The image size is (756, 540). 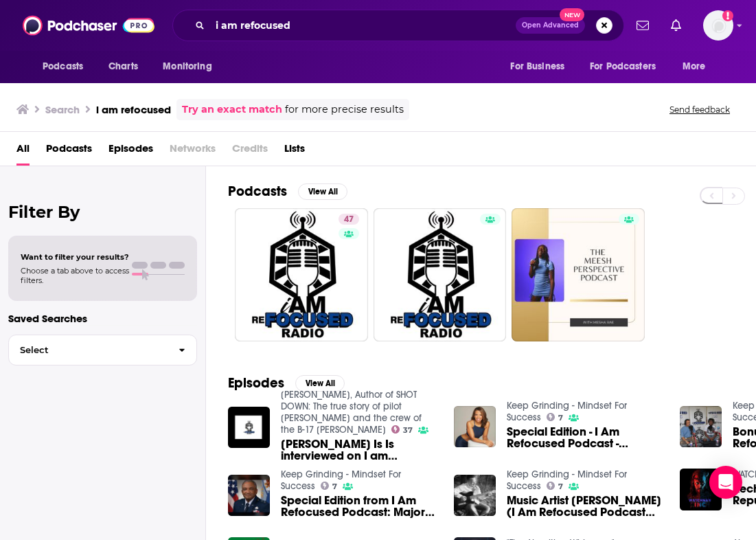 What do you see at coordinates (474, 426) in the screenshot?
I see `img: Special Edition - I Am Refocused Podcast - Kayla Sanders Interview` at bounding box center [474, 426].